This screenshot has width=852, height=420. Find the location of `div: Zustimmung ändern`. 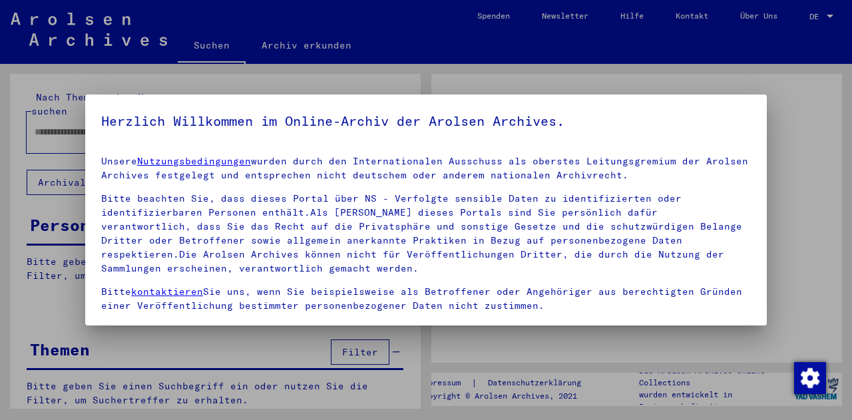

div: Zustimmung ändern is located at coordinates (810, 377).